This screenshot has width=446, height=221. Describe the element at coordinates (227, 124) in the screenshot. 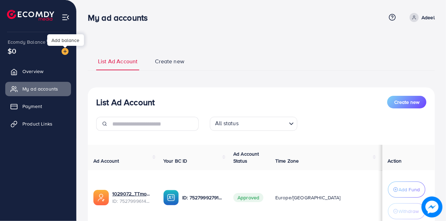

I see `span: All status` at that location.